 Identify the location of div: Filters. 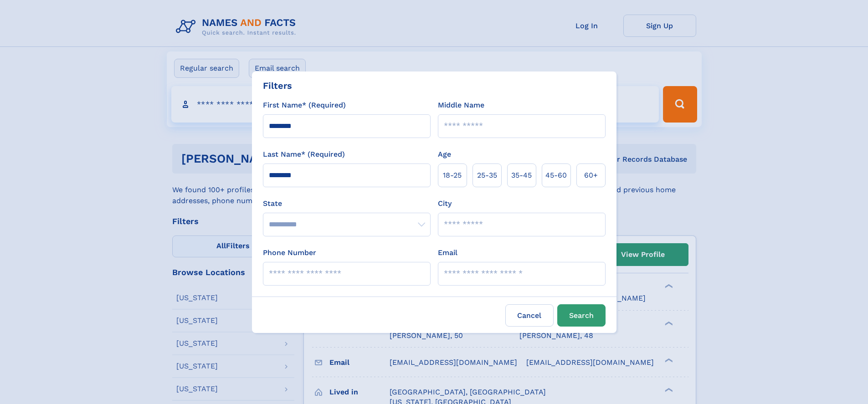
(277, 85).